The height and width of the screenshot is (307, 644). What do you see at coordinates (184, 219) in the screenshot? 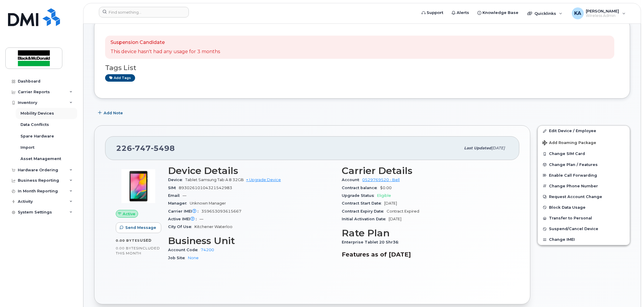
I see `span: Active IMEI` at bounding box center [184, 219].